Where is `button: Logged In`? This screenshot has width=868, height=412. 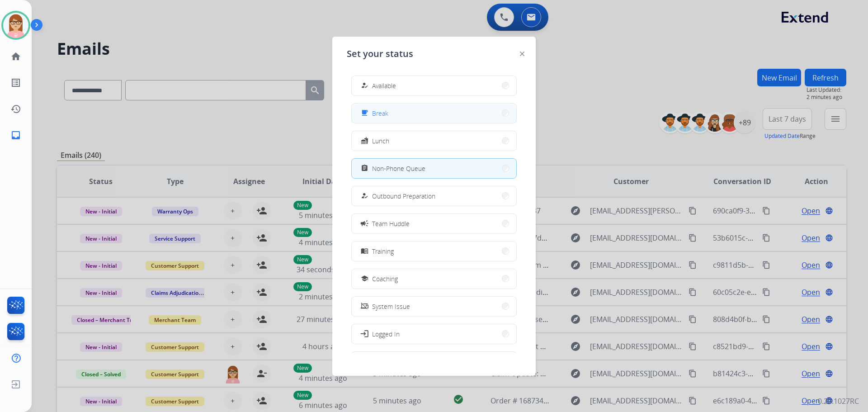 button: Logged In is located at coordinates (434, 333).